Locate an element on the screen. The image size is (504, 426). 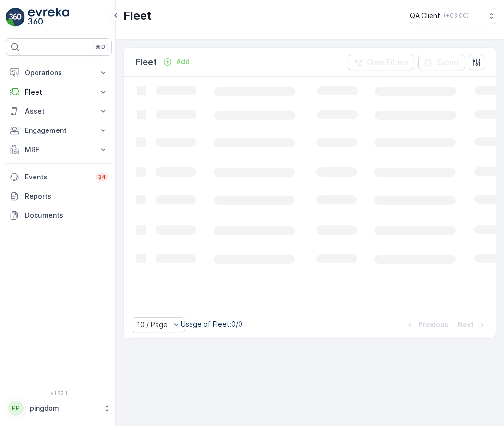
p: Next is located at coordinates (466, 325).